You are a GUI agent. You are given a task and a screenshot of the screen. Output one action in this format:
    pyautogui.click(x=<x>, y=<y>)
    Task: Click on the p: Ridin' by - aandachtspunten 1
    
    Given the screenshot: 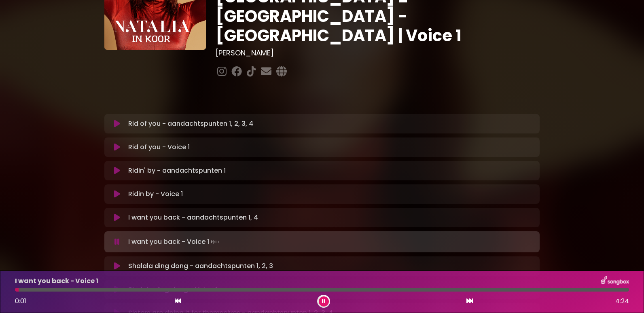 What is the action you would take?
    pyautogui.click(x=177, y=170)
    